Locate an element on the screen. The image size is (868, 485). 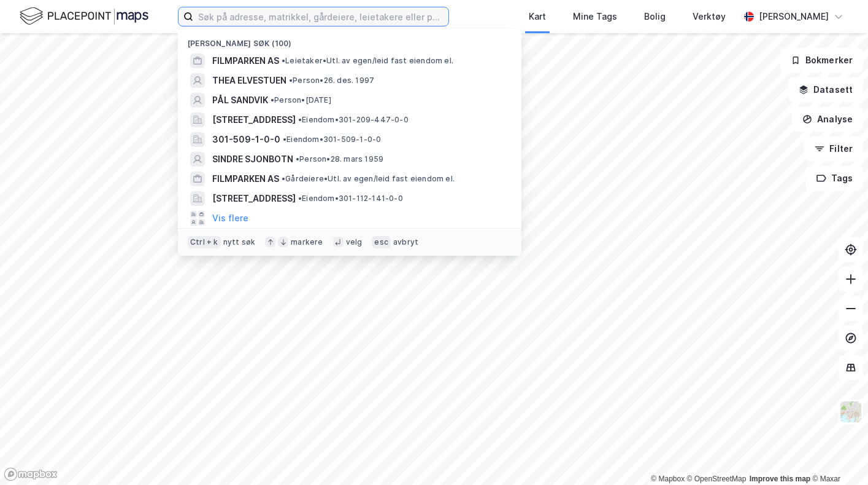
span: Person • 28. mars 1959 is located at coordinates (339, 159).